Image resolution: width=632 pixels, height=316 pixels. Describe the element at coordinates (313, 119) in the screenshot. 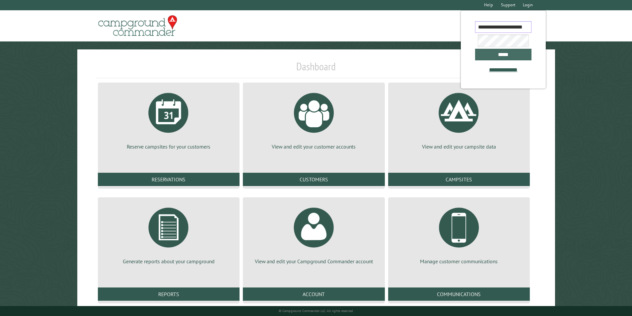

I see `a: View and edit your customer accounts` at that location.